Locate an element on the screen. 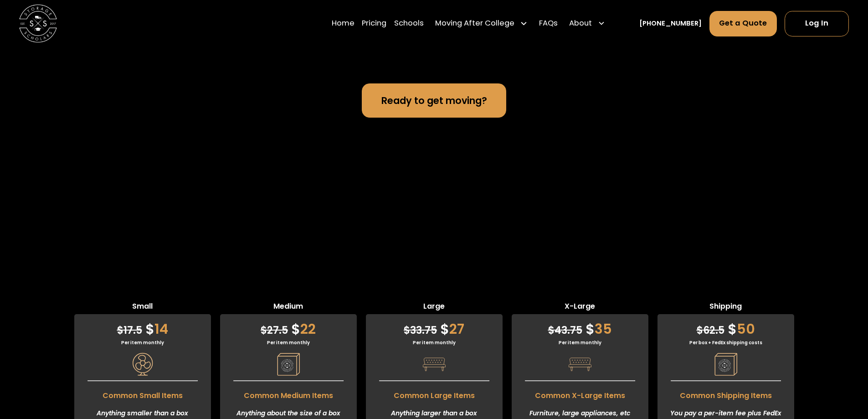 The height and width of the screenshot is (419, 868). span: 33.75 is located at coordinates (420, 330).